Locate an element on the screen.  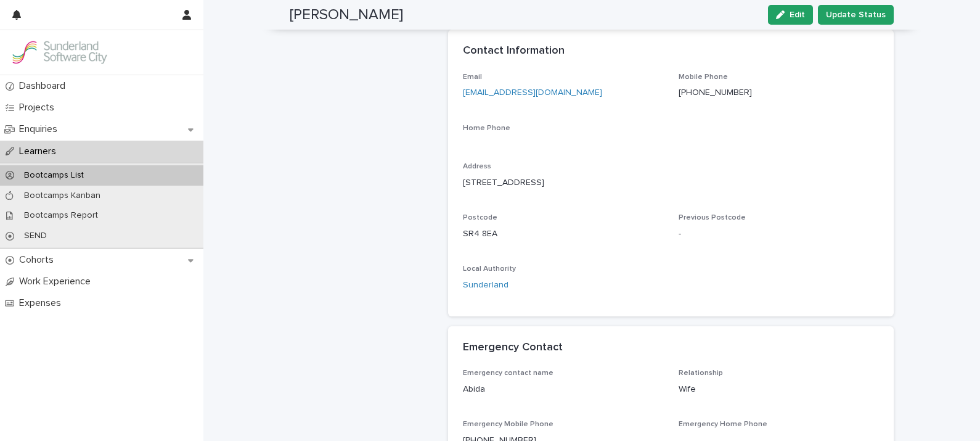
p: SEND is located at coordinates (35, 236).